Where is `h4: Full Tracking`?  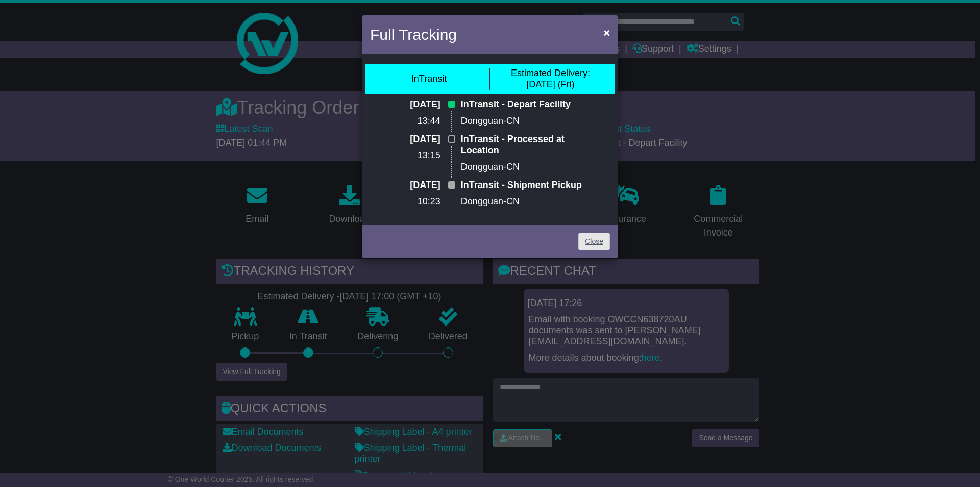
h4: Full Tracking is located at coordinates (414, 34).